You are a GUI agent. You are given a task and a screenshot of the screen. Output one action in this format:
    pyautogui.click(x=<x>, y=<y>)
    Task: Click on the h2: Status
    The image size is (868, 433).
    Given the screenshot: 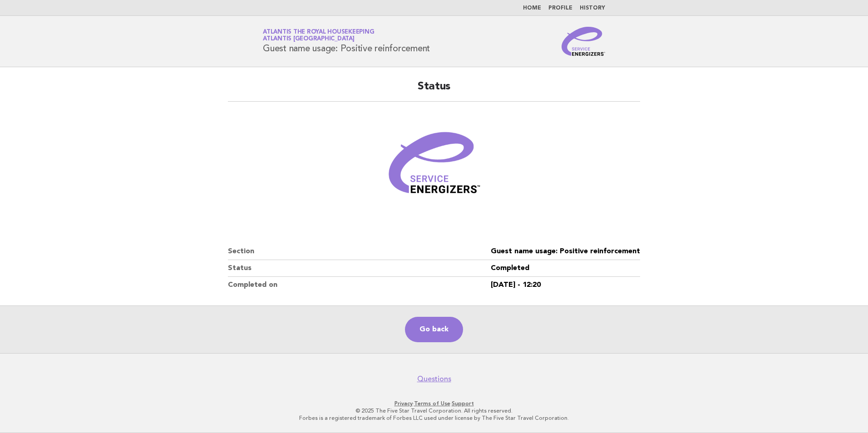 What is the action you would take?
    pyautogui.click(x=434, y=90)
    